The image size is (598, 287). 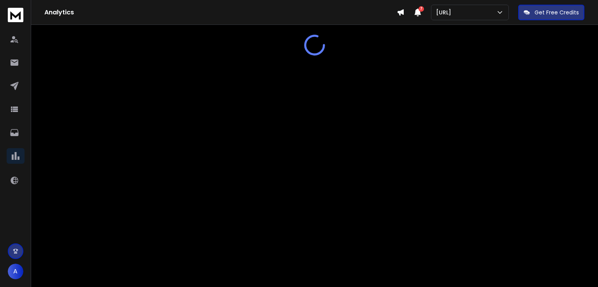 What do you see at coordinates (552, 12) in the screenshot?
I see `button: Get Free Credits` at bounding box center [552, 12].